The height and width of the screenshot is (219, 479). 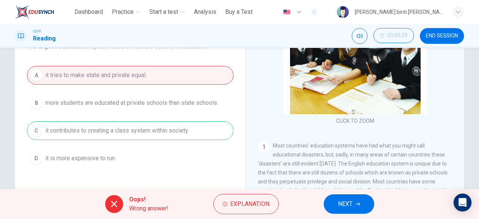 I want to click on button: Practice, so click(x=126, y=12).